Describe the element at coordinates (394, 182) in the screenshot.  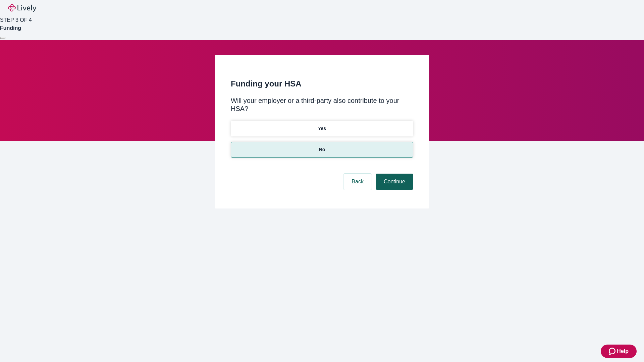
I see `button: Continue` at that location.